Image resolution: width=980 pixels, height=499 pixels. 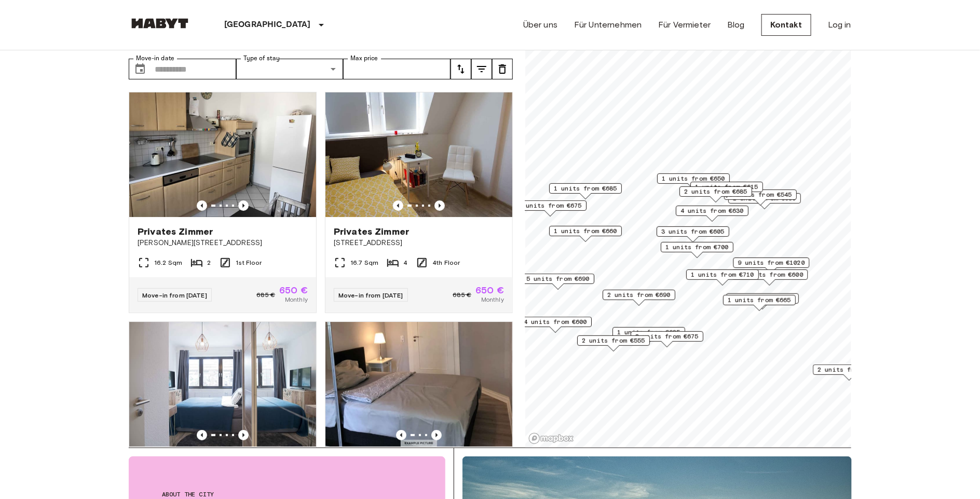 What do you see at coordinates (223, 202) in the screenshot?
I see `a: Marketing picture of unit DE-04-031-001-01HFPrevious imagePrevious imagePrivates Zimmer[PERSON_NA...` at bounding box center [223, 202].